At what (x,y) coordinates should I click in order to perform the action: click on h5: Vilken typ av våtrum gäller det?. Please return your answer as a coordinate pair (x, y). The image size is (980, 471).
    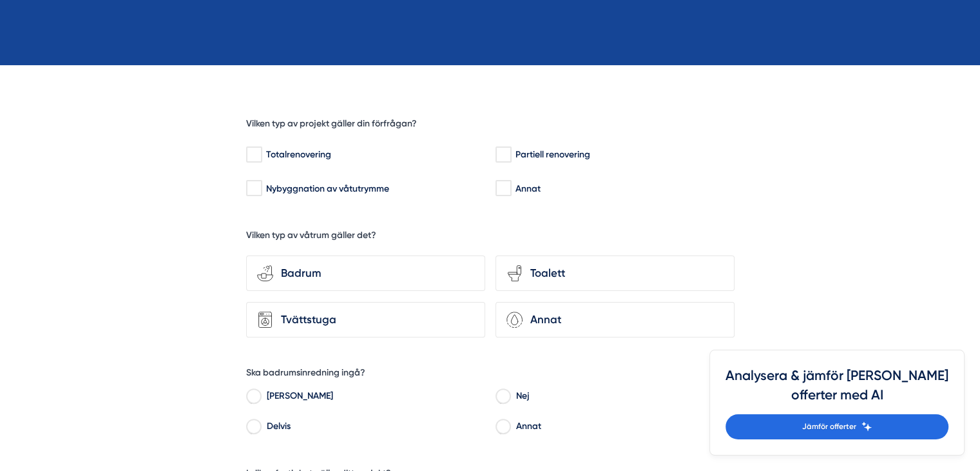
    Looking at the image, I should click on (311, 237).